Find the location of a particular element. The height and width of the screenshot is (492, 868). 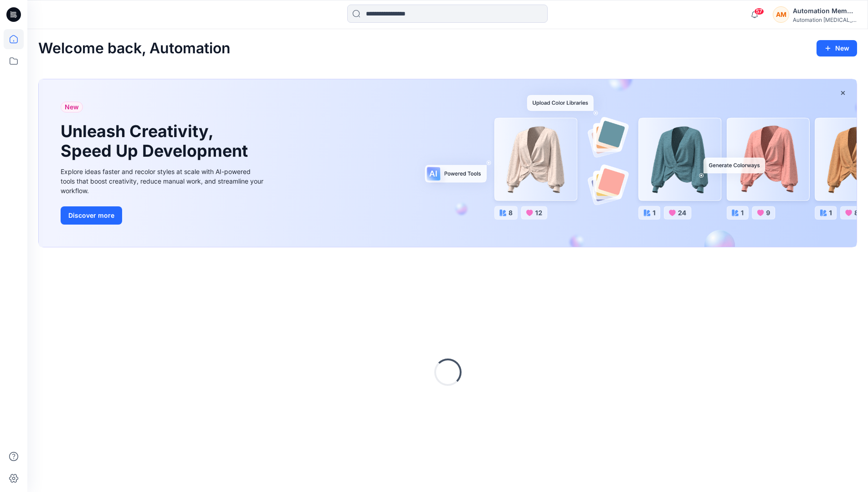

h1: Unleash Creativity, Speed Up Development is located at coordinates (157, 141).